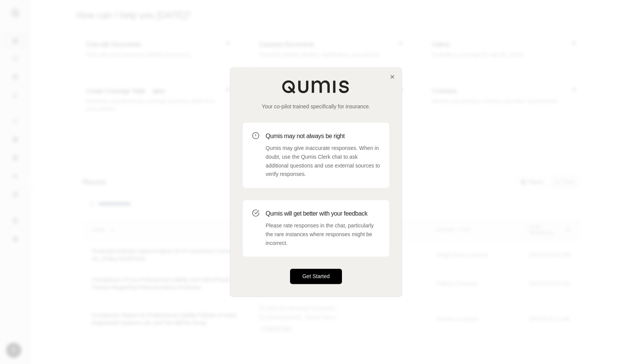 This screenshot has height=364, width=632. I want to click on button: Get Started, so click(316, 276).